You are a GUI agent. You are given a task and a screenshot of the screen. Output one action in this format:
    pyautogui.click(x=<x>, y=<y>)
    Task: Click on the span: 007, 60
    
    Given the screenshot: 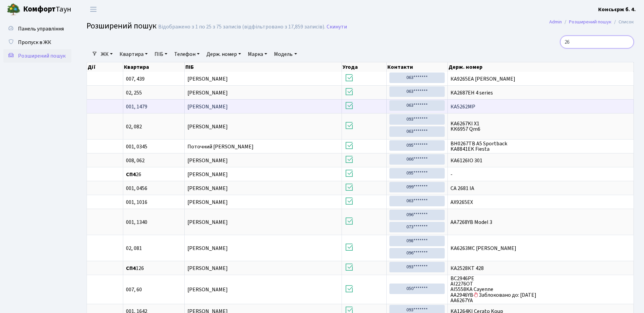 What is the action you would take?
    pyautogui.click(x=154, y=290)
    